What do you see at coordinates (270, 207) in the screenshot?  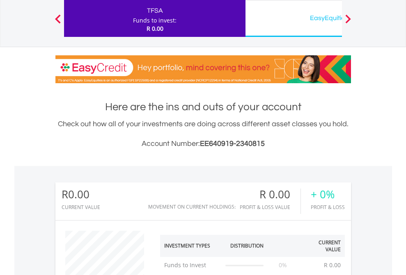 I see `div: Profit & Loss Value` at bounding box center [270, 207].